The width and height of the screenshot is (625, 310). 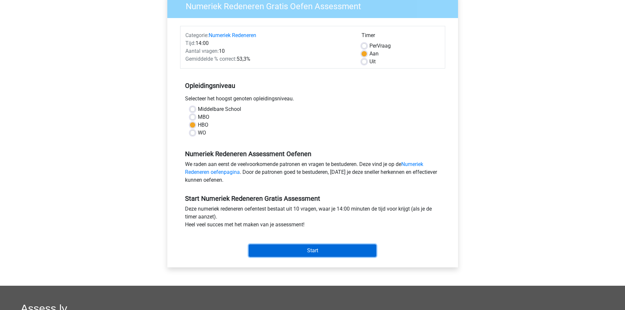 I want to click on div: Deze numeriek redeneren oefentest bestaat uit 10 vragen, waar je 14:00 minuten de tijd voor krijg..., so click(x=313, y=218).